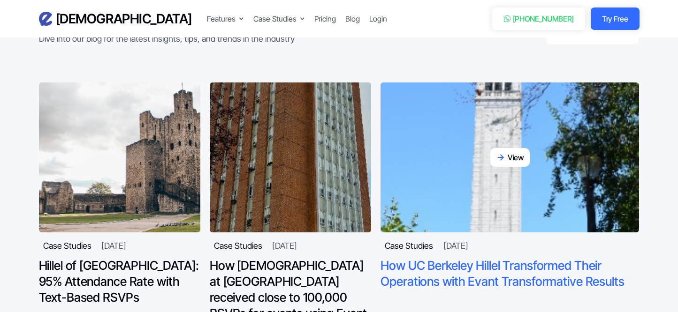 This screenshot has width=678, height=312. I want to click on a: Try Free, so click(614, 19).